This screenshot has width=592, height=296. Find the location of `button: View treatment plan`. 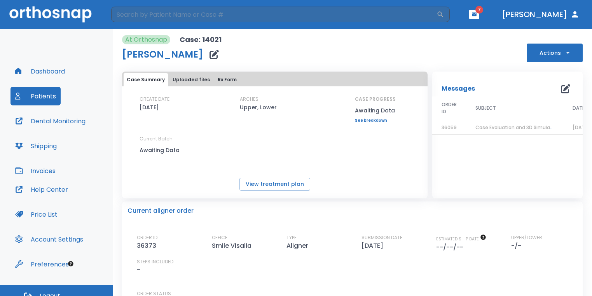

button: View treatment plan is located at coordinates (275, 184).